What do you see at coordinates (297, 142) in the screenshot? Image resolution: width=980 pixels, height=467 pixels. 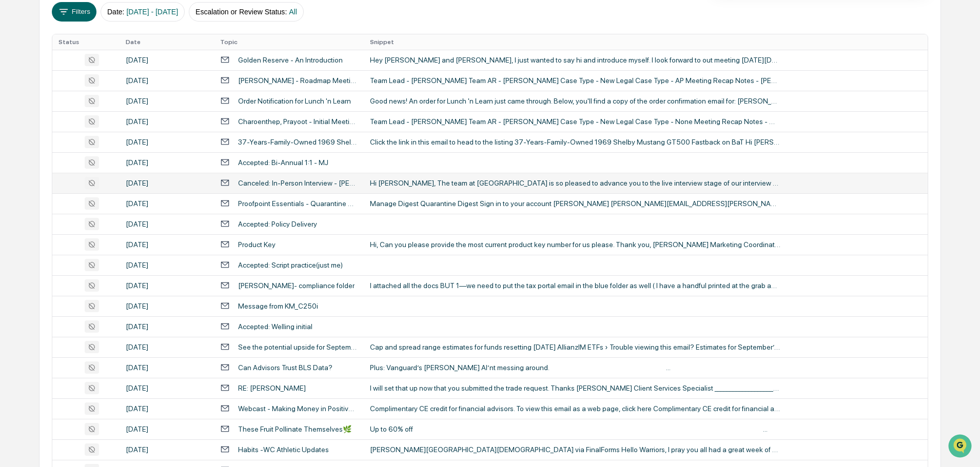 I see `div: 37-Years-Family-Owned 1969 Shelby Mustang GT500 Fastback now live on BaT` at bounding box center [297, 142].